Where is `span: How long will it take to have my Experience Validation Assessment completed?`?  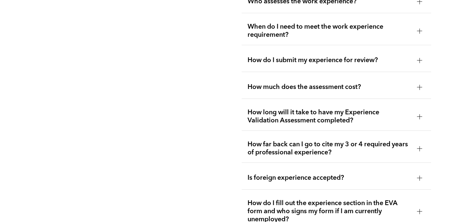 span: How long will it take to have my Experience Validation Assessment completed? is located at coordinates (329, 116).